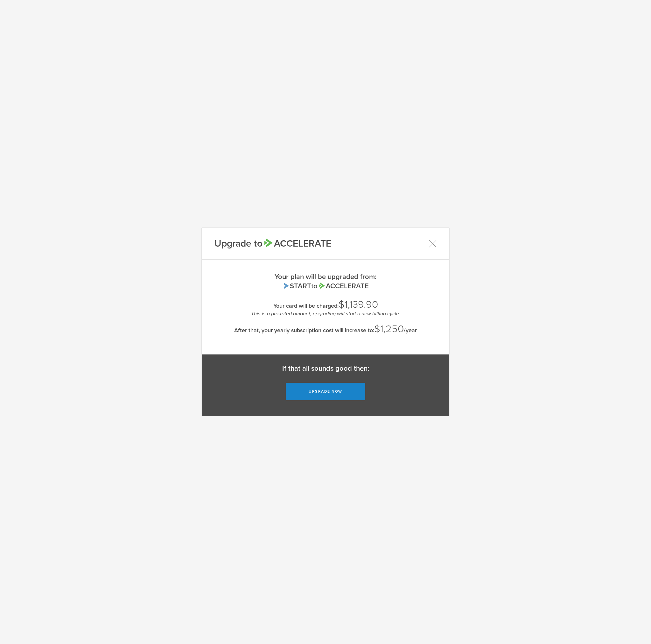 This screenshot has height=644, width=651. I want to click on div: to, so click(326, 286).